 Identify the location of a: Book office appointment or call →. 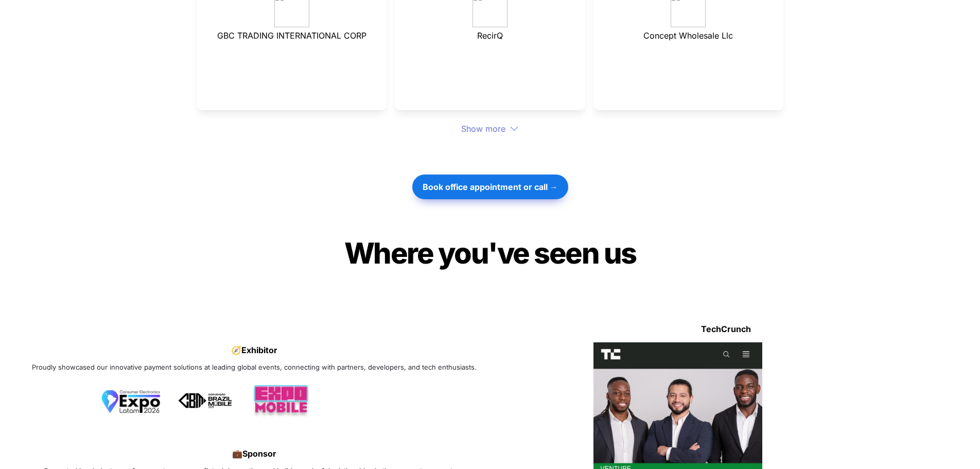
(490, 187).